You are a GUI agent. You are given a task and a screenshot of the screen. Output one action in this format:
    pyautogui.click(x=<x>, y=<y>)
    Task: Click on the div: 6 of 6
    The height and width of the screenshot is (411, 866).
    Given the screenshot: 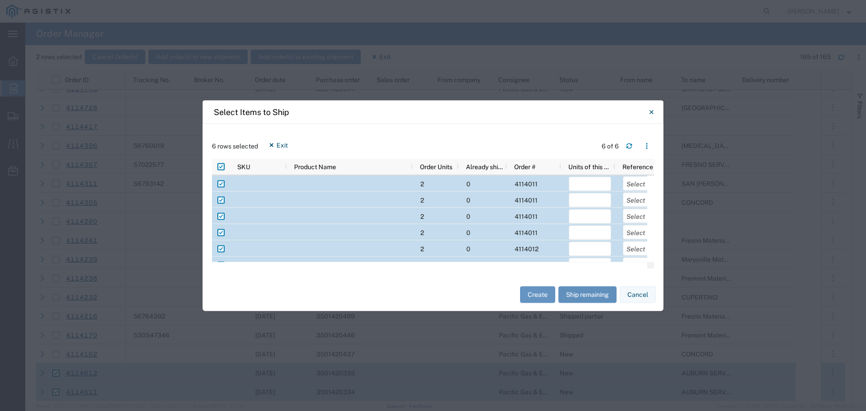 What is the action you would take?
    pyautogui.click(x=611, y=146)
    